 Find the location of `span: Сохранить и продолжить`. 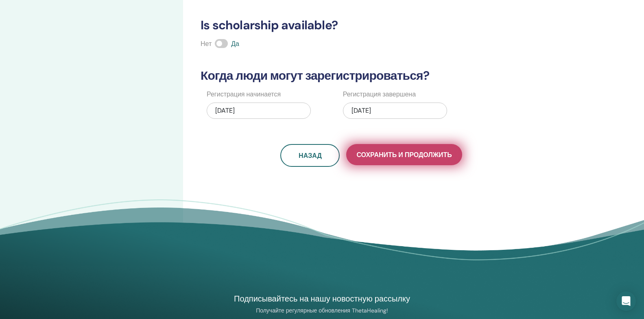

span: Сохранить и продолжить is located at coordinates (404, 155).